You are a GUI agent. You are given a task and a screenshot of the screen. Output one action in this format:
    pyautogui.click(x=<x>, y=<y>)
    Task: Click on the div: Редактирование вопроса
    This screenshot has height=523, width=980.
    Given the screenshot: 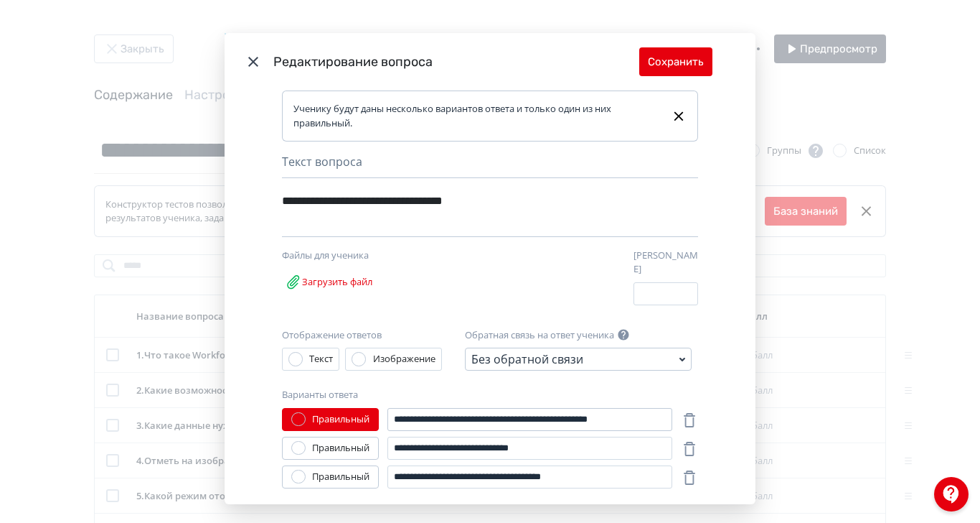 What is the action you would take?
    pyautogui.click(x=456, y=62)
    